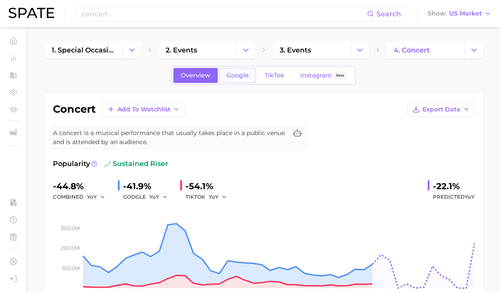  What do you see at coordinates (198, 50) in the screenshot?
I see `a: 2. events` at bounding box center [198, 50].